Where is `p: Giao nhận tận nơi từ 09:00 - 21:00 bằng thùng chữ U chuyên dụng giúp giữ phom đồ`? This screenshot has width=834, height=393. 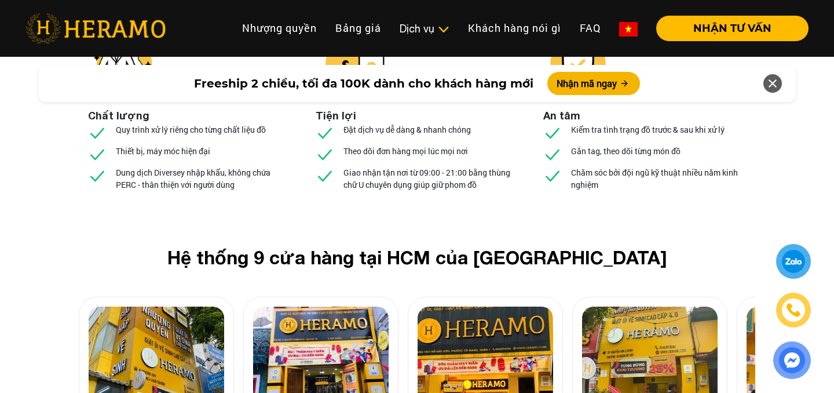 p: Giao nhận tận nơi từ 09:00 - 21:00 bằng thùng chữ U chuyên dụng giúp giữ phom đồ is located at coordinates (431, 178).